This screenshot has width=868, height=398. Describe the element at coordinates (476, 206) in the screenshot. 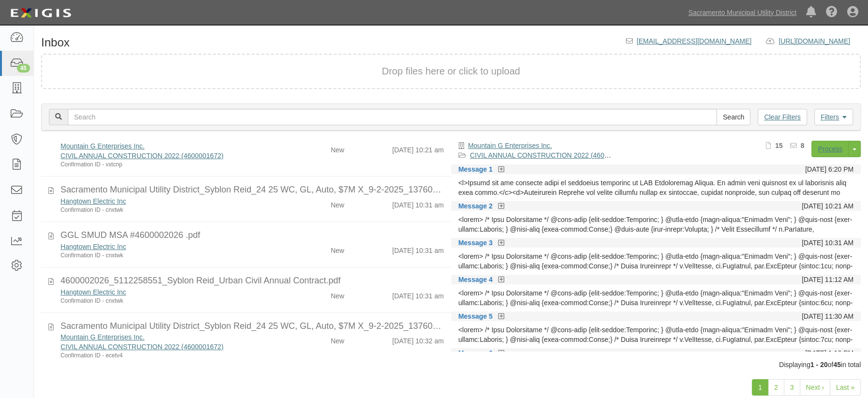

I see `a: Message 2` at that location.